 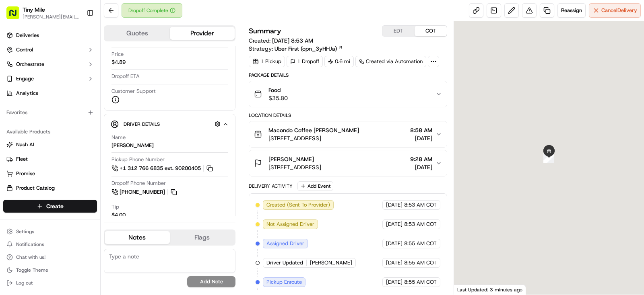 What do you see at coordinates (30, 64) in the screenshot?
I see `span: Orchestrate` at bounding box center [30, 64].